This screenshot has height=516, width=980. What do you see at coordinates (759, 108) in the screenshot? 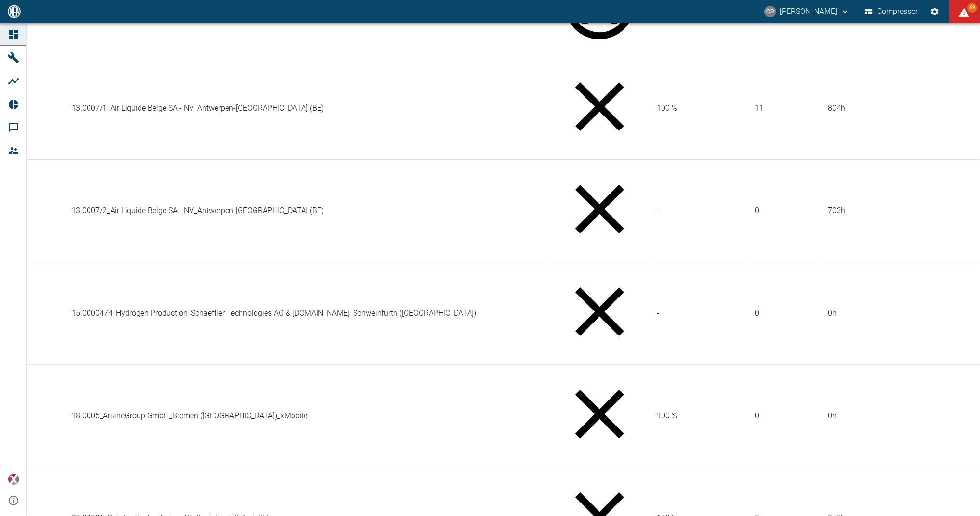
I see `span: 11` at bounding box center [759, 108].